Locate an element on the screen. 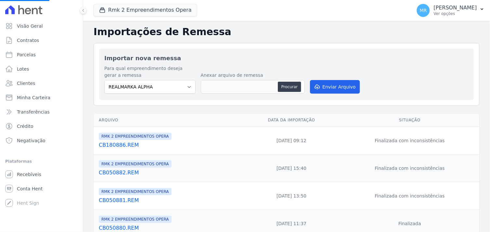 Image resolution: width=490 pixels, height=232 pixels. button: Procurar is located at coordinates (290, 87).